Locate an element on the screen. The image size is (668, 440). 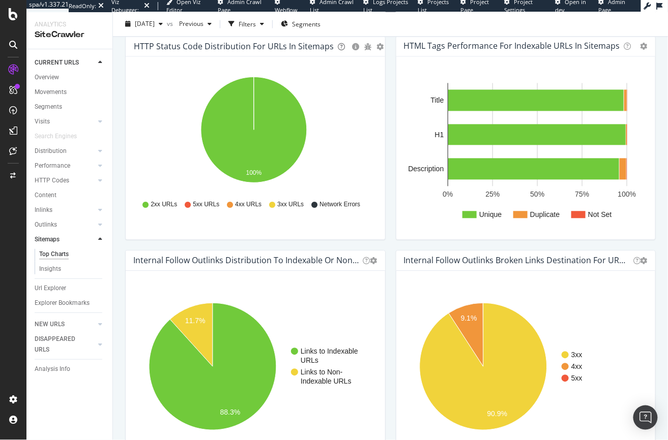
a: Analysis Info is located at coordinates (70, 369).